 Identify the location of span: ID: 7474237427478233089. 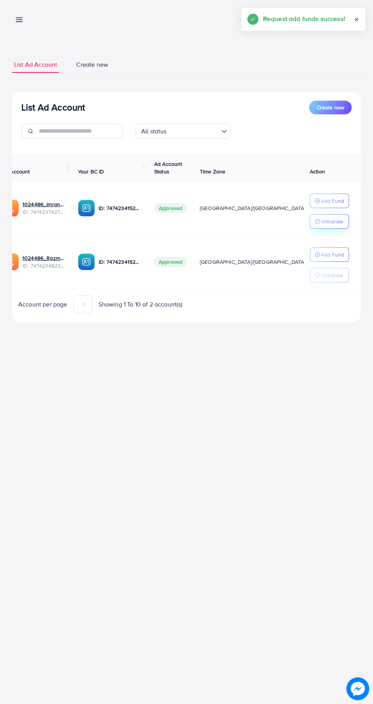
(44, 212).